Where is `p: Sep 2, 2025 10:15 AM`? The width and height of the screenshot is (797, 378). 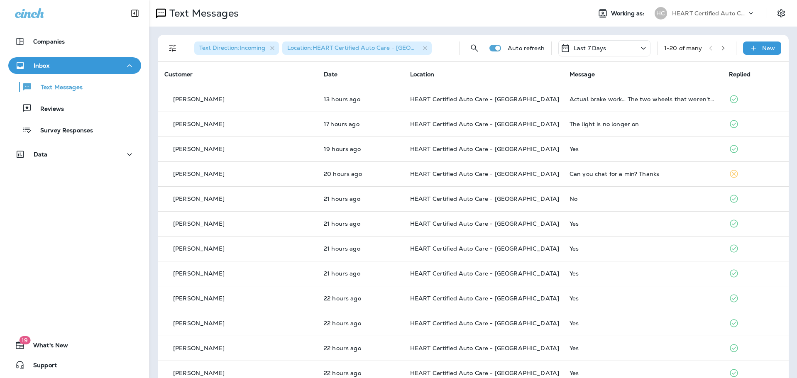
p: Sep 2, 2025 10:15 AM is located at coordinates (360, 249).